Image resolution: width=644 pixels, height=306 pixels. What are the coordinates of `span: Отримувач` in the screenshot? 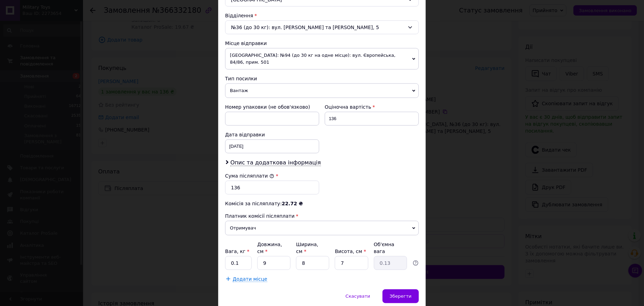 It's located at (322, 228).